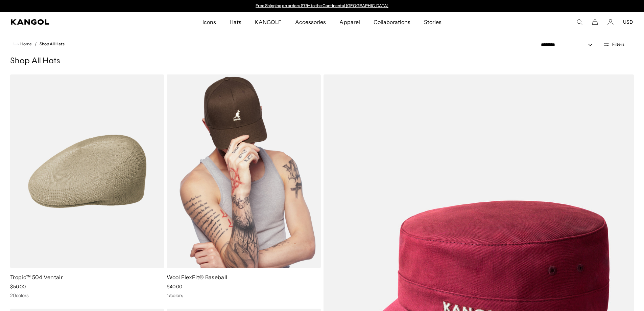  I want to click on button: Open filters, so click(614, 45).